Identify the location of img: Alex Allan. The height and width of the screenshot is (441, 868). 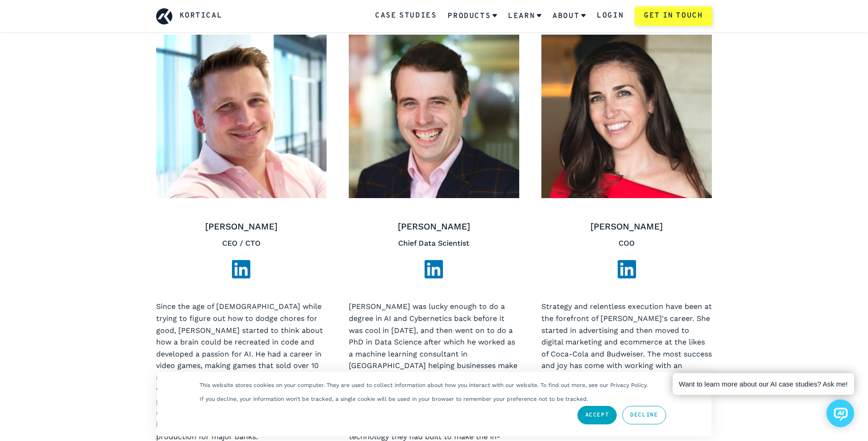
(434, 116).